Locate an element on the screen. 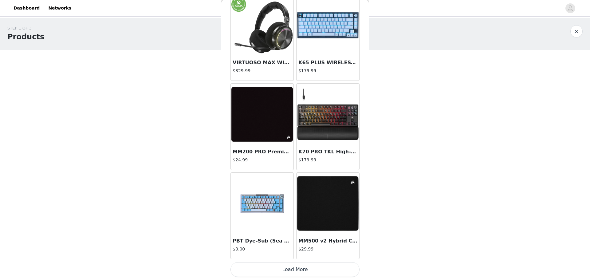 Image resolution: width=590 pixels, height=280 pixels. h4: $329.99 is located at coordinates (262, 71).